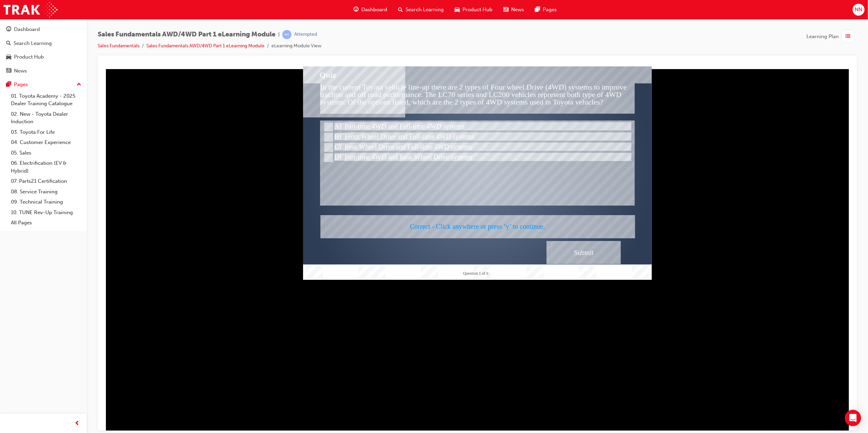 Image resolution: width=868 pixels, height=433 pixels. I want to click on a: 09. Technical Training, so click(46, 202).